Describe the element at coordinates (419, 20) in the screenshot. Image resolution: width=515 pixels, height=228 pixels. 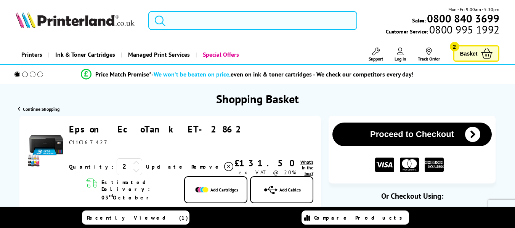
I see `span: Sales:` at that location.